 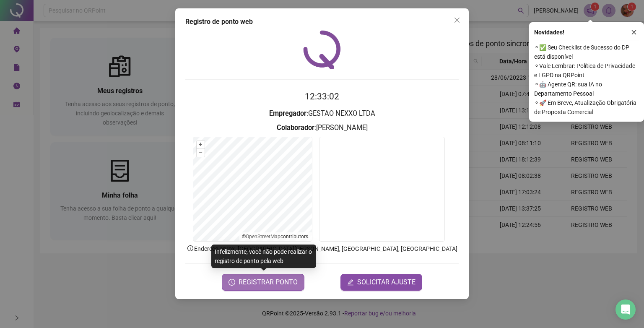 I want to click on img: QRPoint, so click(x=322, y=49).